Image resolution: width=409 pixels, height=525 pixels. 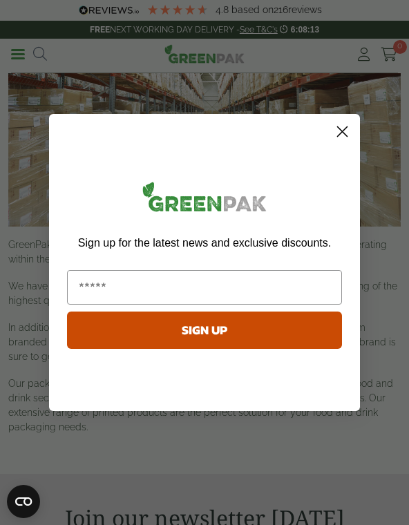 I want to click on button: Open CMP widget, so click(x=23, y=502).